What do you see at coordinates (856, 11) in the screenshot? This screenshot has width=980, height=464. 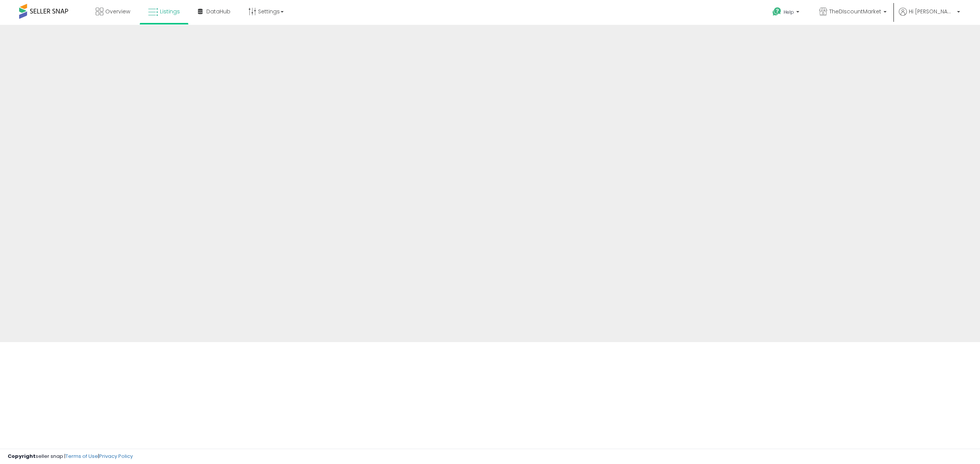 I see `span: TheDIscountMarket` at bounding box center [856, 11].